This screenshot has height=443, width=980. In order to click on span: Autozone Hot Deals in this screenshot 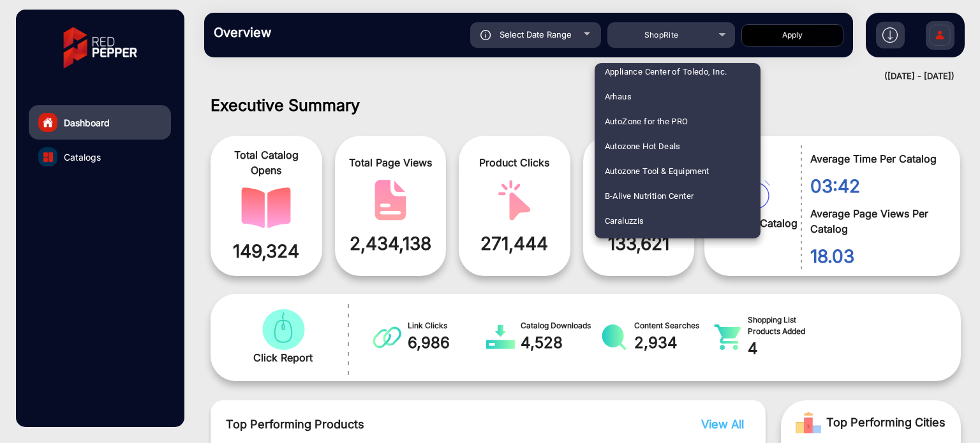, I will do `click(642, 146)`.